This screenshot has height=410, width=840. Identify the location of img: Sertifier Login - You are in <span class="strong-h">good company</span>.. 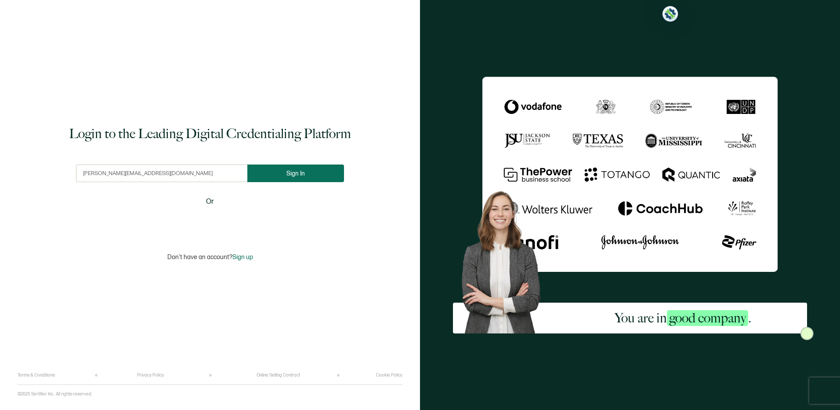
(630, 174).